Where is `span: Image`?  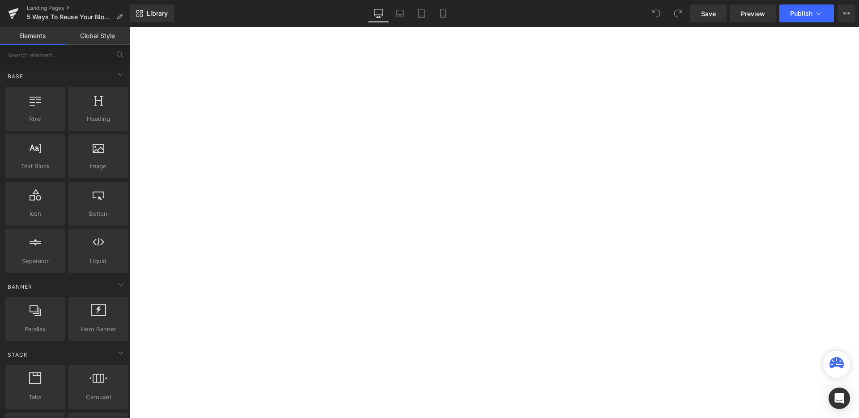
span: Image is located at coordinates (98, 166).